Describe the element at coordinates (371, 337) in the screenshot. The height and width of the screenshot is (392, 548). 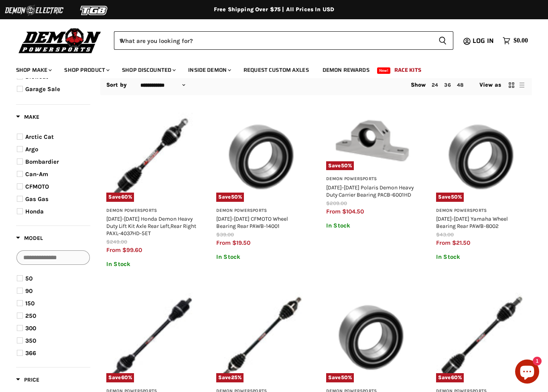
I see `img: 2019-2024 Yamaha Wheel Bearing Front PAWB-8001` at that location.